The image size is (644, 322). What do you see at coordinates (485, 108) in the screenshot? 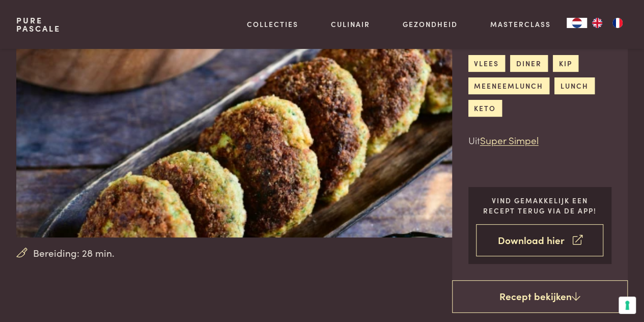
I see `a: keto` at bounding box center [485, 108].